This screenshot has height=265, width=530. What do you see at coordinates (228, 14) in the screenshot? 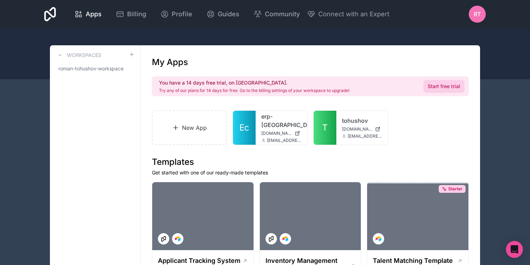
I see `span: Guides` at bounding box center [228, 14].